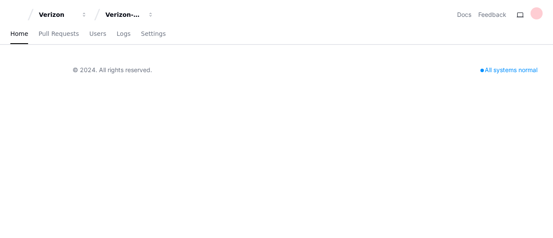 This screenshot has height=238, width=553. What do you see at coordinates (58, 34) in the screenshot?
I see `a: Pull Requests` at bounding box center [58, 34].